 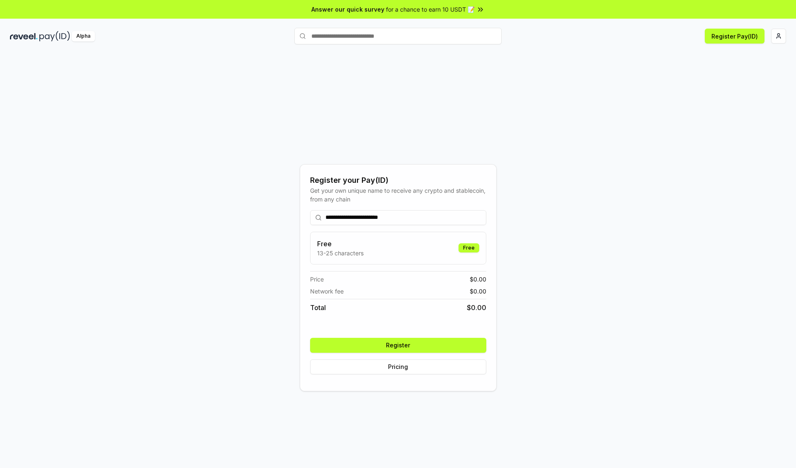 What do you see at coordinates (398, 367) in the screenshot?
I see `button: Pricing` at bounding box center [398, 367].